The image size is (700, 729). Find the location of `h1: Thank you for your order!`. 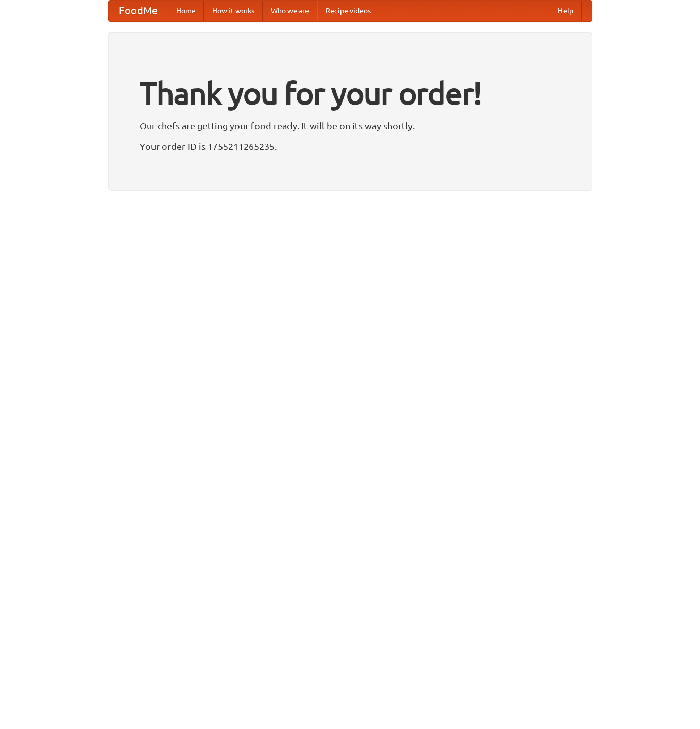

h1: Thank you for your order! is located at coordinates (350, 93).